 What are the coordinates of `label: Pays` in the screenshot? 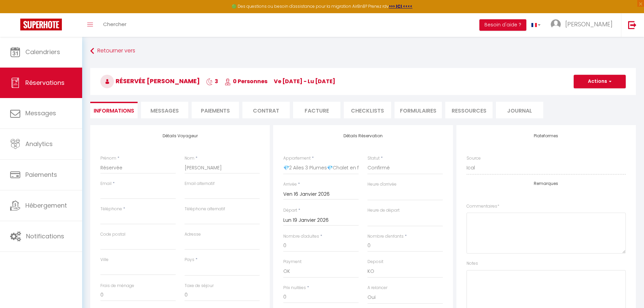 It's located at (190, 260).